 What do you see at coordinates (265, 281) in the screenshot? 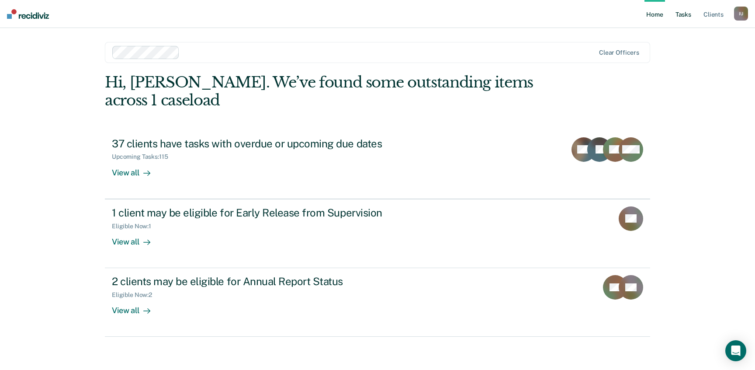
I see `div: 2 clients may be eligible for Annual Report Status` at bounding box center [265, 281].